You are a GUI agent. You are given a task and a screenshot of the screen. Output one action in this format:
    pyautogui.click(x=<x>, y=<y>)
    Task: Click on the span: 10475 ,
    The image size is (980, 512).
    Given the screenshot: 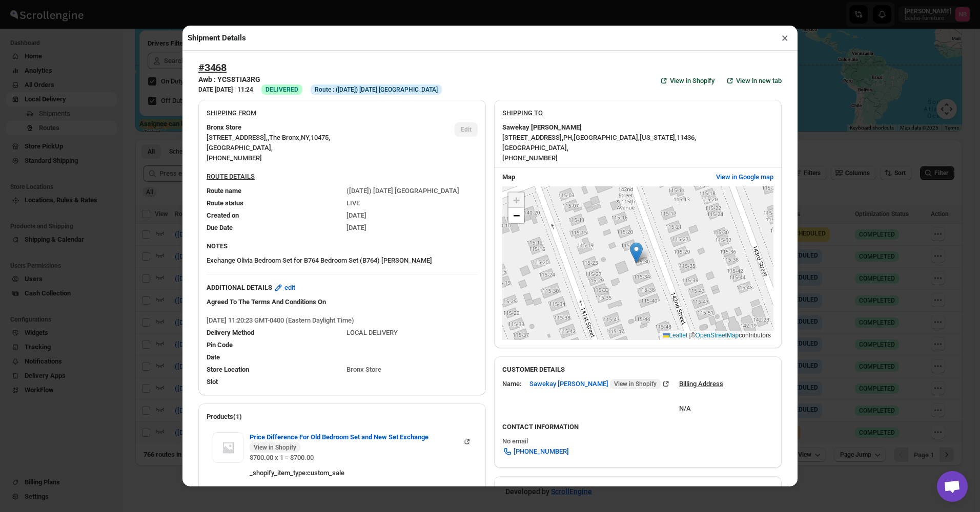 What is the action you would take?
    pyautogui.click(x=320, y=138)
    